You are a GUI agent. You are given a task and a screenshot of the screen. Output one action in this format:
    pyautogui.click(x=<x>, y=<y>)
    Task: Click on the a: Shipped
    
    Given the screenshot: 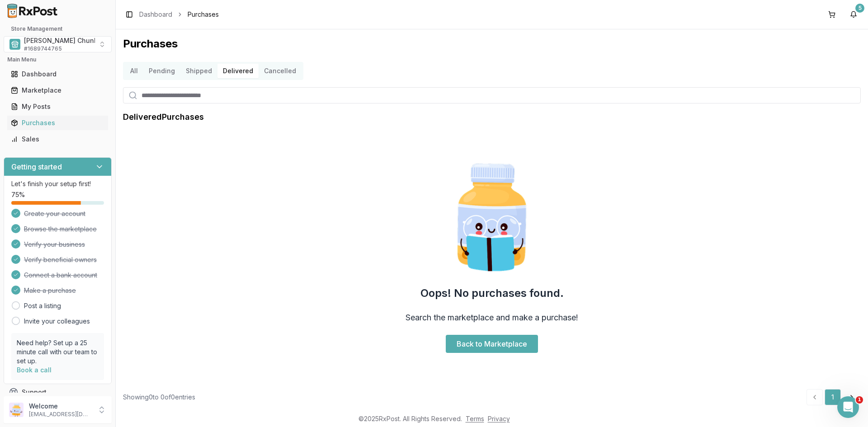 What is the action you would take?
    pyautogui.click(x=199, y=71)
    